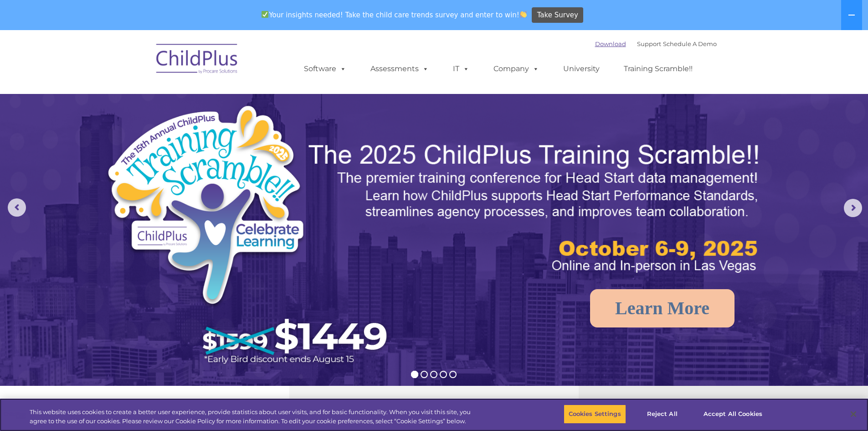 The image size is (868, 431). Describe the element at coordinates (611, 44) in the screenshot. I see `a: Download` at that location.